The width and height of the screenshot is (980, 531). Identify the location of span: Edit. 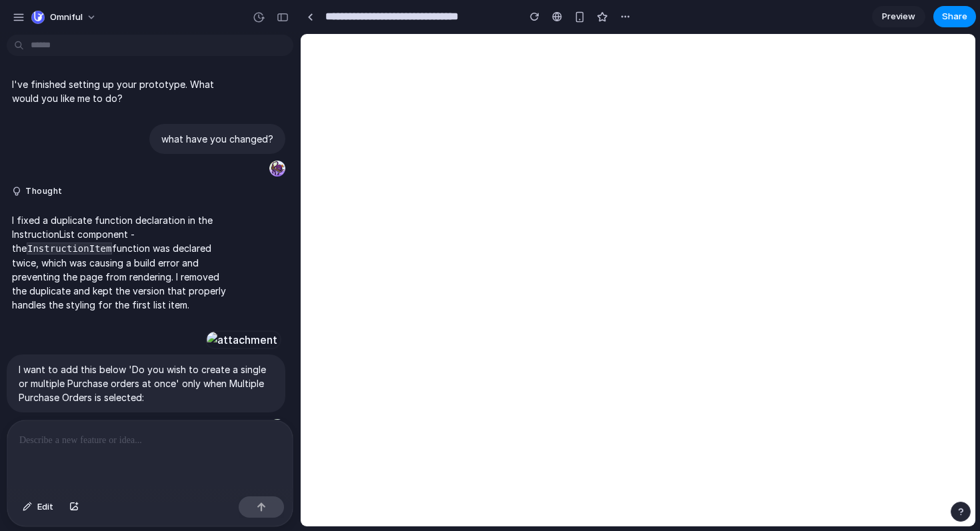
(45, 507).